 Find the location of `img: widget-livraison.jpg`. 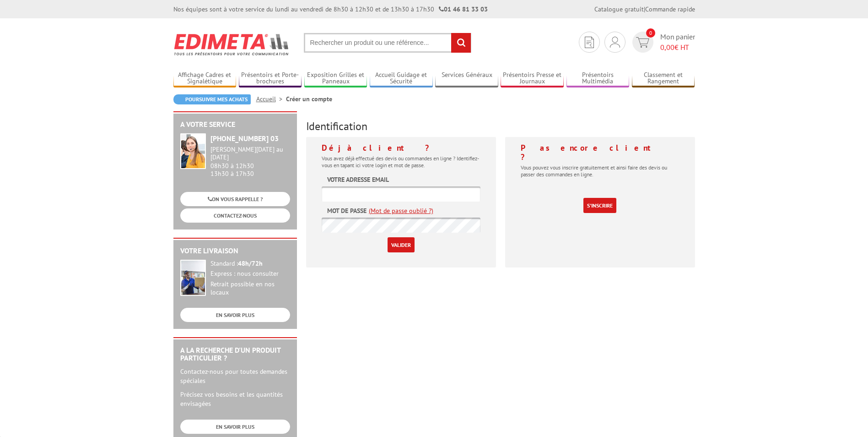

img: widget-livraison.jpg is located at coordinates (193, 278).